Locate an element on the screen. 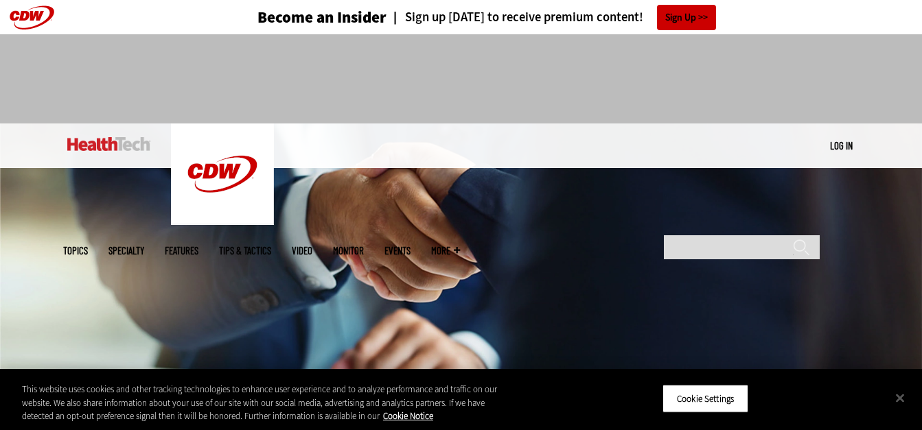  span: More is located at coordinates (445, 250).